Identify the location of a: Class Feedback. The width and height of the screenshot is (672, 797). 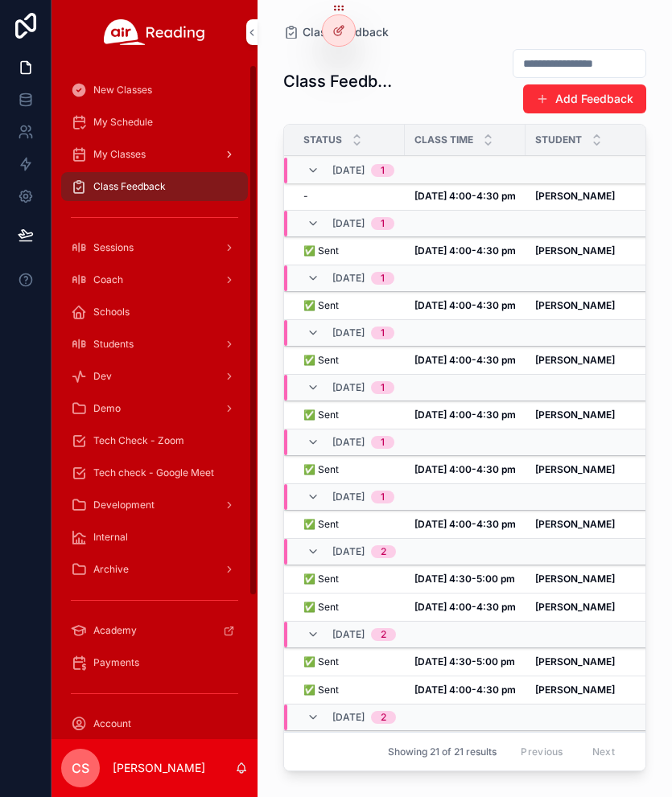
(154, 187).